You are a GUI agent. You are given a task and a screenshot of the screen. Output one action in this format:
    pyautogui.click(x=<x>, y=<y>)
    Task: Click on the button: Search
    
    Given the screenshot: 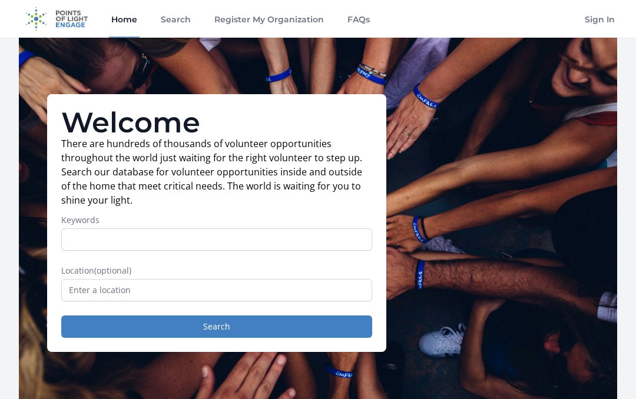 What is the action you would take?
    pyautogui.click(x=217, y=327)
    